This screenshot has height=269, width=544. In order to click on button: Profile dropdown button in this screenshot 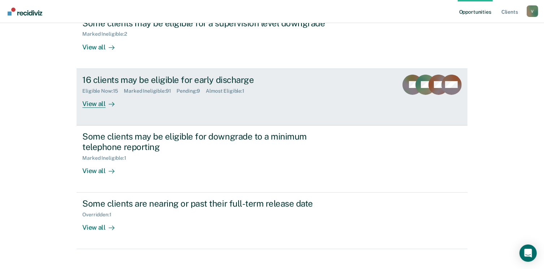, I will do `click(533, 11)`.